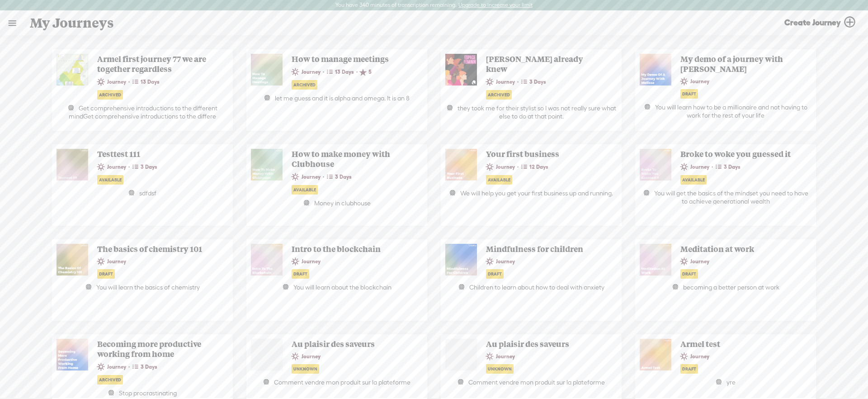 The height and width of the screenshot is (399, 868). Describe the element at coordinates (735, 154) in the screenshot. I see `span: Broke to woke you guessed it` at that location.